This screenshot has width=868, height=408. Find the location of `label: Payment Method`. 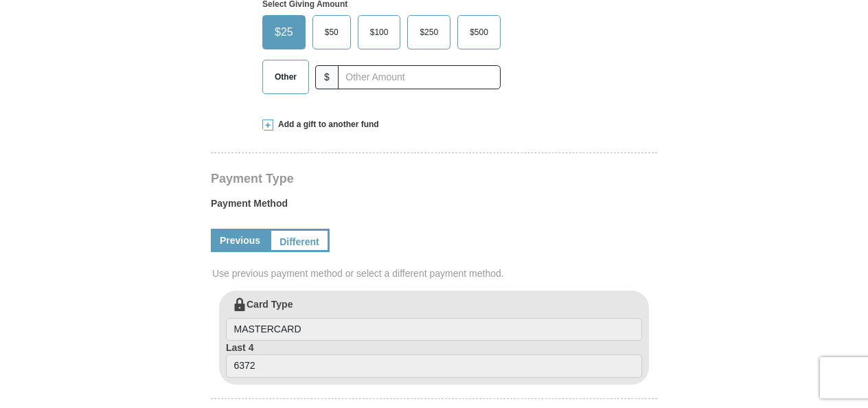

label: Payment Method is located at coordinates (434, 207).